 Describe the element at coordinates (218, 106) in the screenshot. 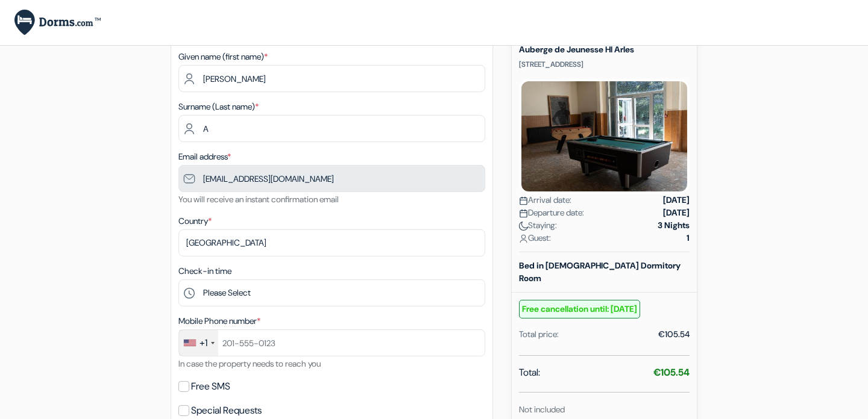

I see `label: Surname (Last name)` at that location.